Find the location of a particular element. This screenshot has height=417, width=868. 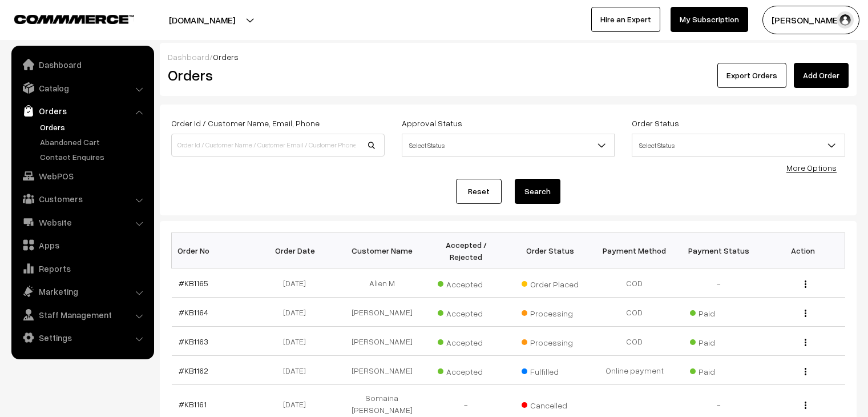

a: Contact Enquires is located at coordinates (94, 157).